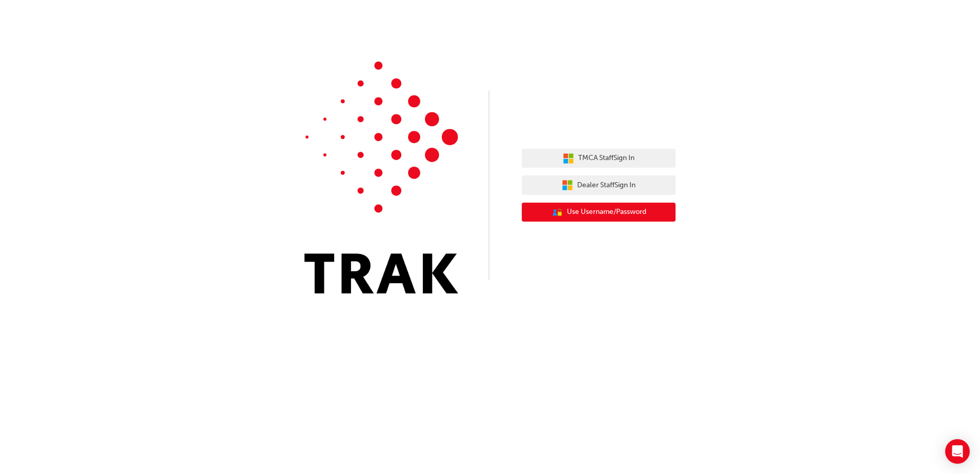 The width and height of the screenshot is (980, 474). I want to click on span: Use Username/Password, so click(606, 212).